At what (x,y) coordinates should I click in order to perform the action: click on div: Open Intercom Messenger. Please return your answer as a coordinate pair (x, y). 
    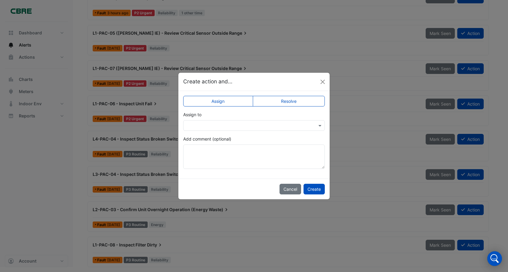
    Looking at the image, I should click on (495, 258).